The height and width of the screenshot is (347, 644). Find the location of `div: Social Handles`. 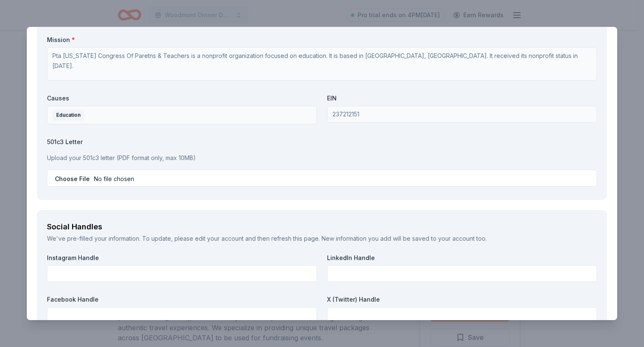

div: Social Handles is located at coordinates (322, 227).